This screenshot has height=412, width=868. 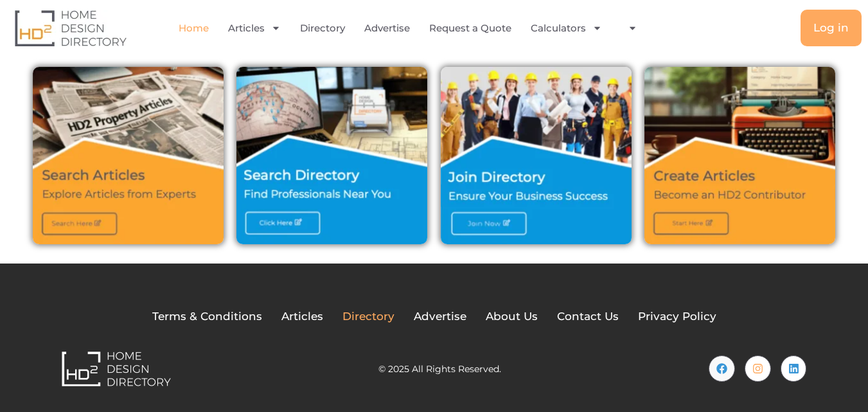 I want to click on a: Request a Quote, so click(x=470, y=28).